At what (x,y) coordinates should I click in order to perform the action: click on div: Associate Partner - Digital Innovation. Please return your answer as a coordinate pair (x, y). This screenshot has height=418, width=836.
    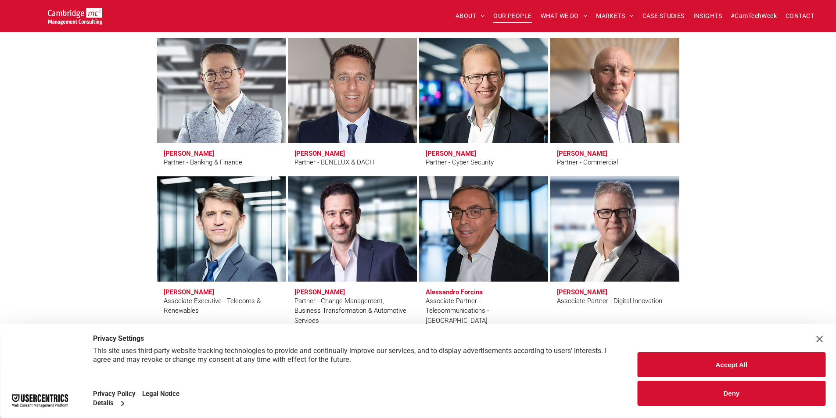
    Looking at the image, I should click on (610, 301).